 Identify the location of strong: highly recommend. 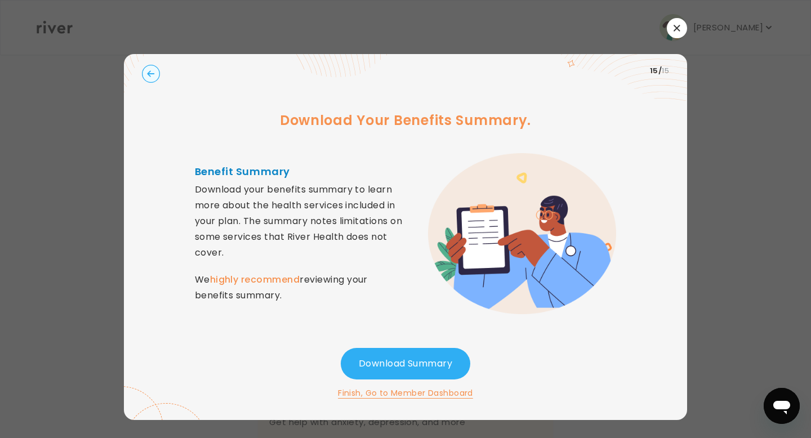
(255, 279).